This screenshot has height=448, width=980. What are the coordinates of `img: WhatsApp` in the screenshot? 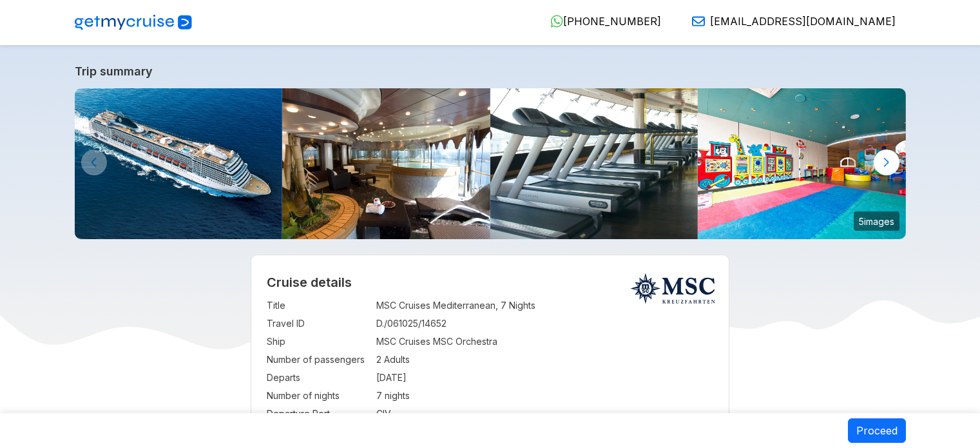 It's located at (557, 21).